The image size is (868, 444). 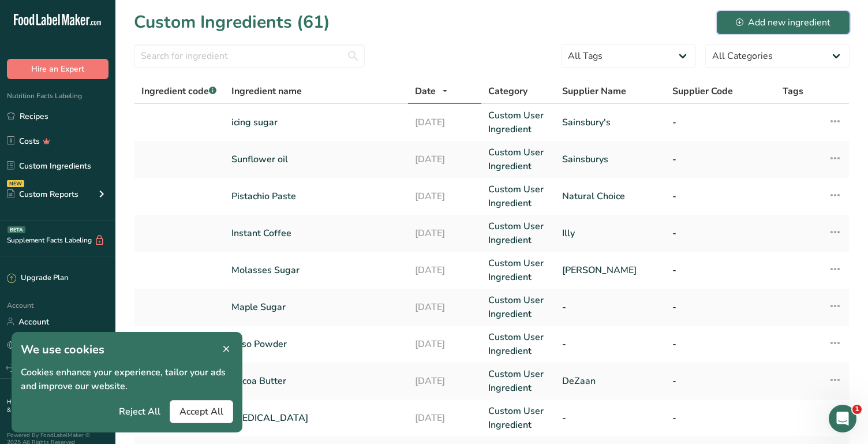 I want to click on span: Tags, so click(x=793, y=91).